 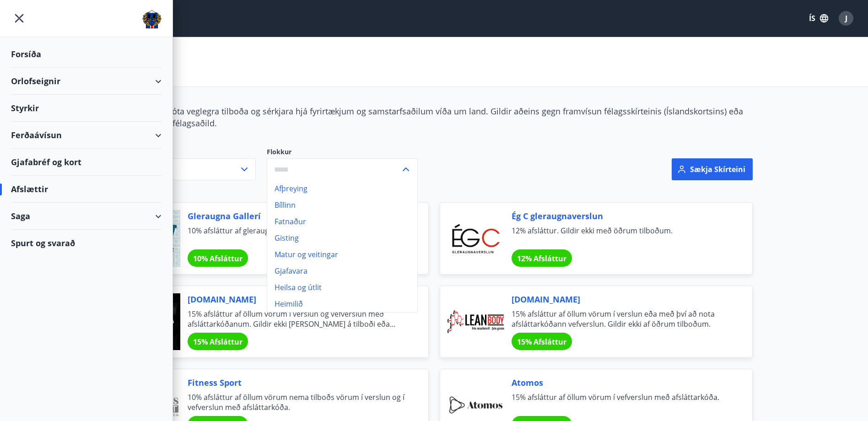 What do you see at coordinates (297, 319) in the screenshot?
I see `span: 15% afsláttur af öllum vörum í verslun og vefverslun með afsláttarkóðanum. Gildir ekki [PERSON_NA...` at bounding box center [297, 319].